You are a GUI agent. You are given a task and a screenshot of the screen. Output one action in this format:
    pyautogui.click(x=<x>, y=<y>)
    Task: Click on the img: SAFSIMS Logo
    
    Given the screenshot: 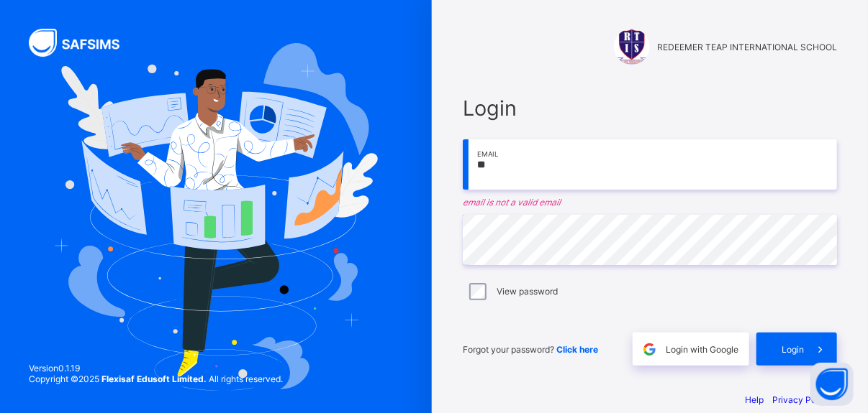 What is the action you would take?
    pyautogui.click(x=83, y=42)
    